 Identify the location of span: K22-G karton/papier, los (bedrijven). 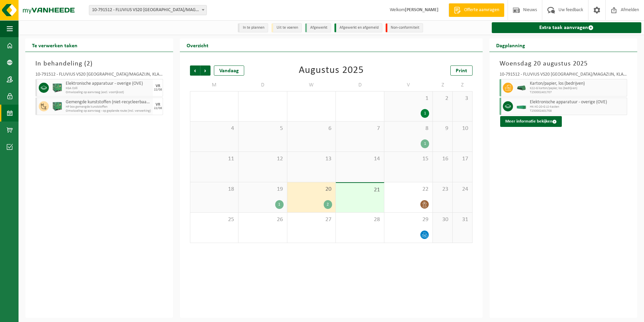
(577, 88).